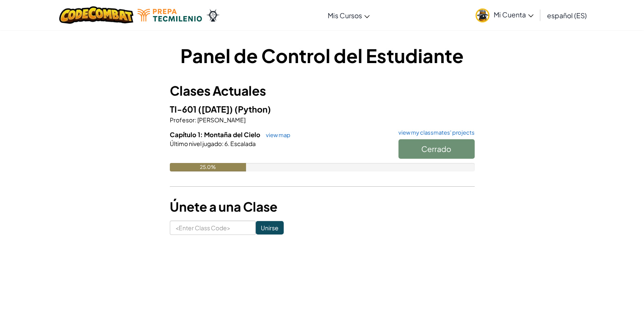  Describe the element at coordinates (270, 228) in the screenshot. I see `input: Unirse` at that location.